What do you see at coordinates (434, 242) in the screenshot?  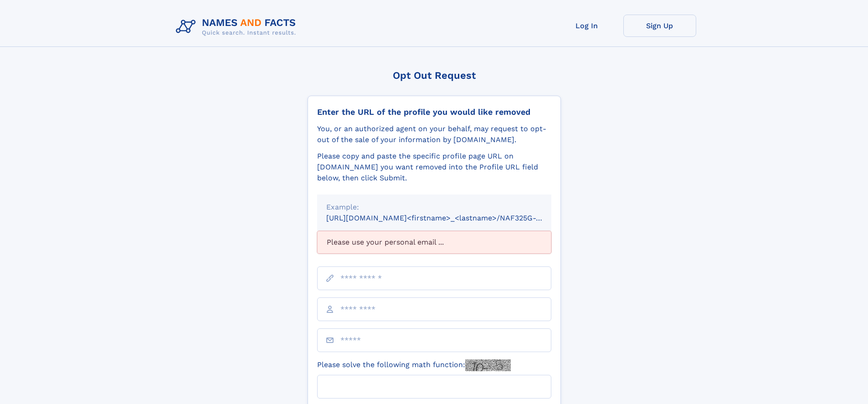 I see `div: Please use your personal email ...` at bounding box center [434, 242].